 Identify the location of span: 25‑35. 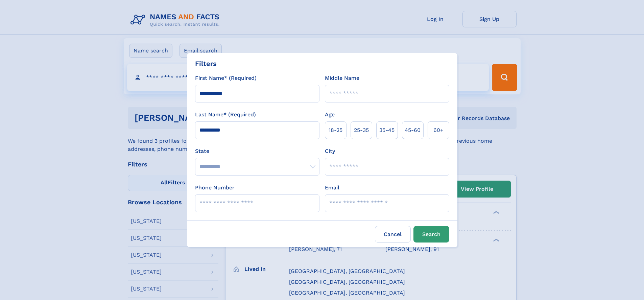
(361, 130).